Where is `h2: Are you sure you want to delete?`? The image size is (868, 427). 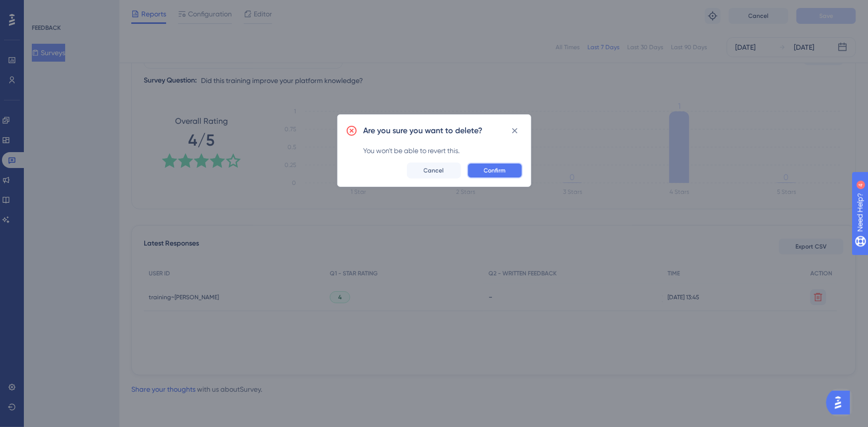 h2: Are you sure you want to delete? is located at coordinates (423, 131).